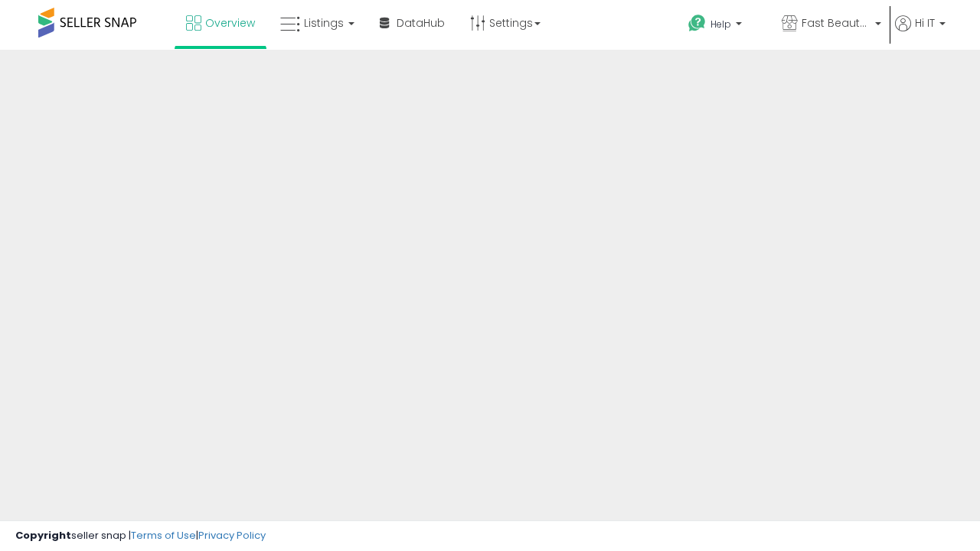 The width and height of the screenshot is (980, 551). I want to click on span: DataHub, so click(420, 23).